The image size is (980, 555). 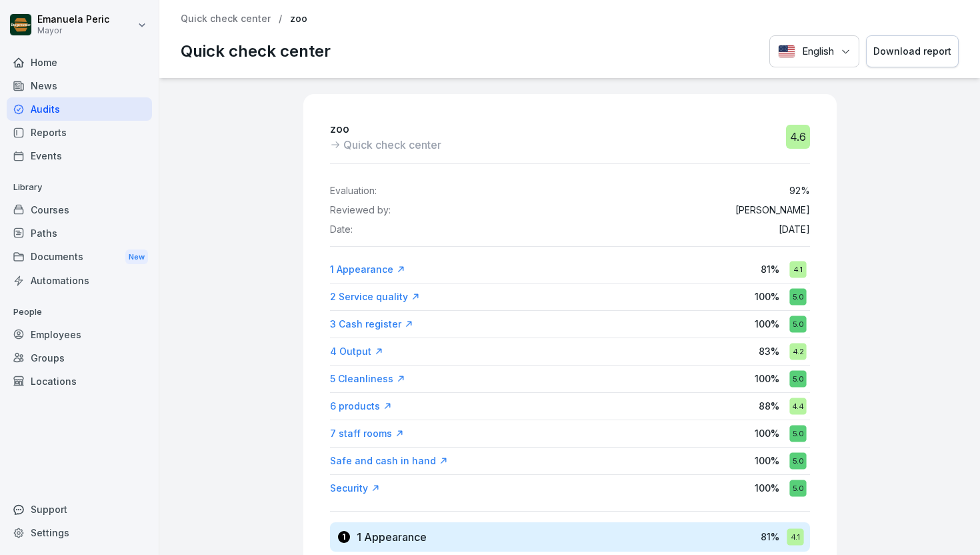 I want to click on a: 4 Output, so click(x=357, y=351).